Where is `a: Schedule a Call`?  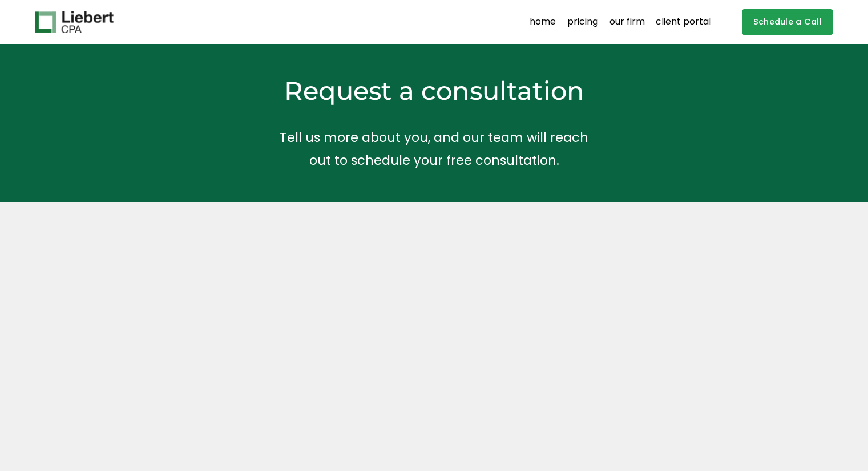
a: Schedule a Call is located at coordinates (788, 22).